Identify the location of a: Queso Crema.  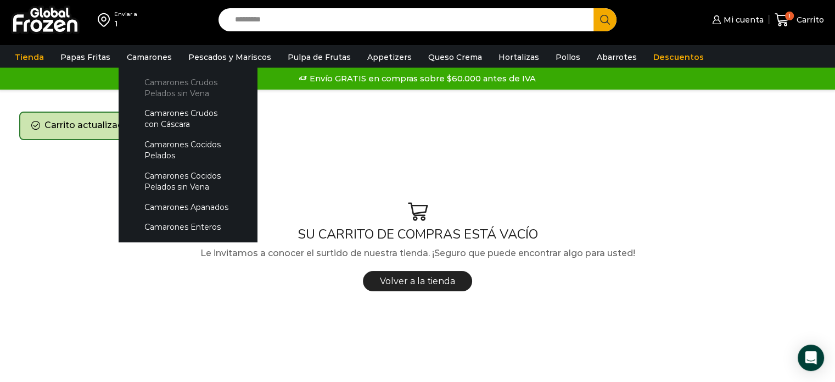
(455, 57).